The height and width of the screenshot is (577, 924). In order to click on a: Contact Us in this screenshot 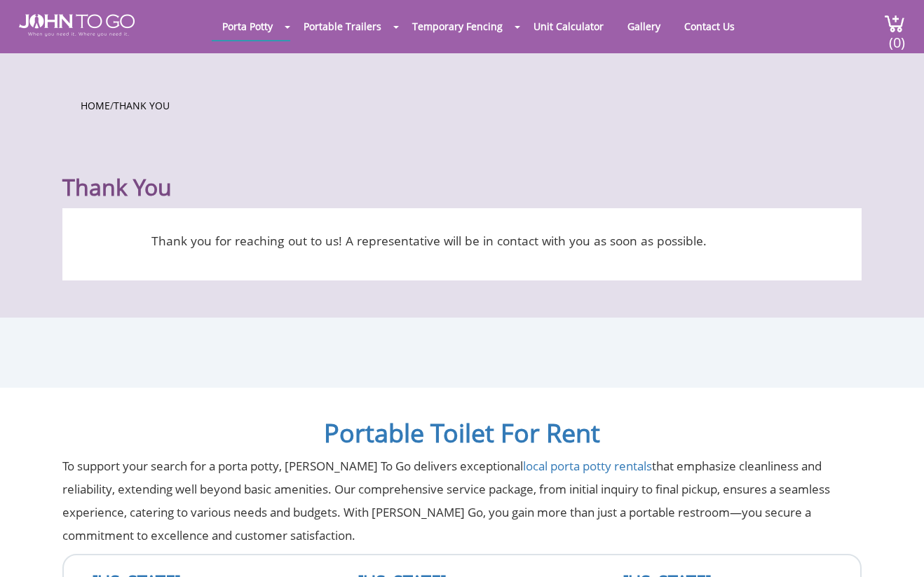, I will do `click(710, 26)`.